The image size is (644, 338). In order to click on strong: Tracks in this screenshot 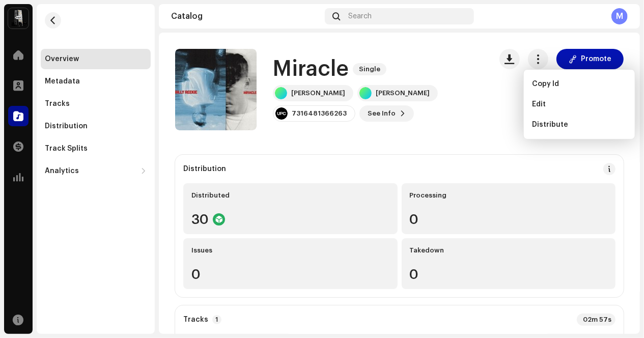, I will do `click(195, 319)`.